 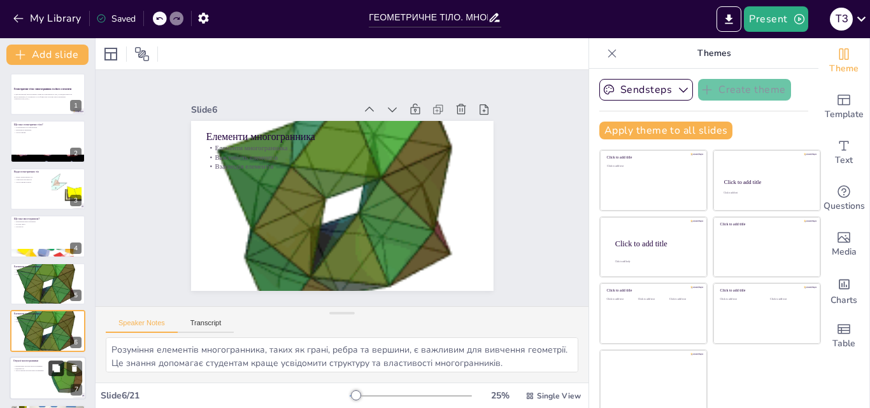 What do you see at coordinates (844, 199) in the screenshot?
I see `div: Get real-time input from your audience` at bounding box center [844, 199].